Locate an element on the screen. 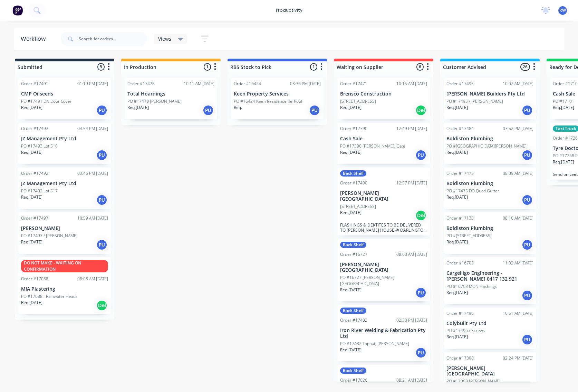 This screenshot has width=578, height=392. p: PO #16703 MON Flashings is located at coordinates (471, 287).